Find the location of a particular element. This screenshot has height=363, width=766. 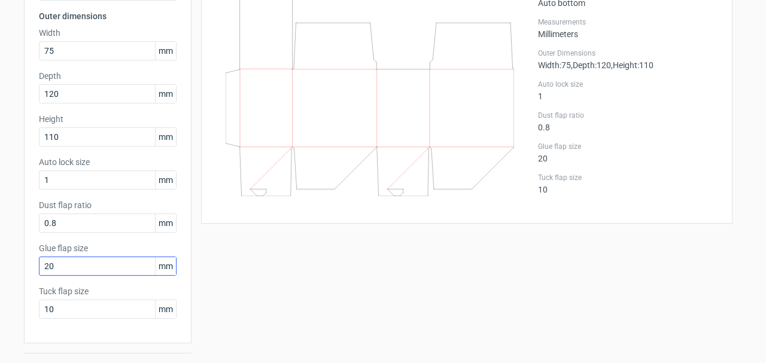

div: 0.8 is located at coordinates (627, 121).